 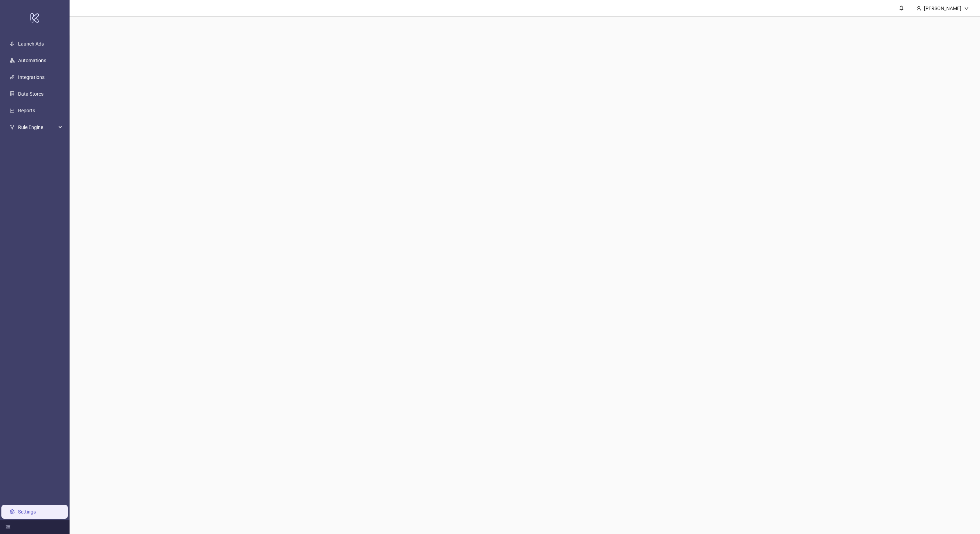 I want to click on span: down, so click(x=966, y=9).